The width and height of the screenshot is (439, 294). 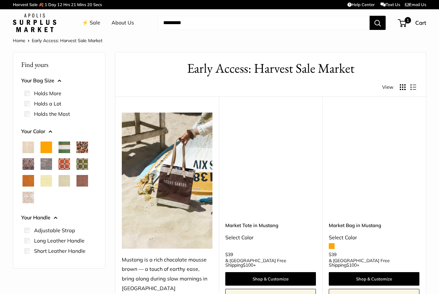 What do you see at coordinates (67, 4) in the screenshot?
I see `span: Hrs` at bounding box center [67, 4].